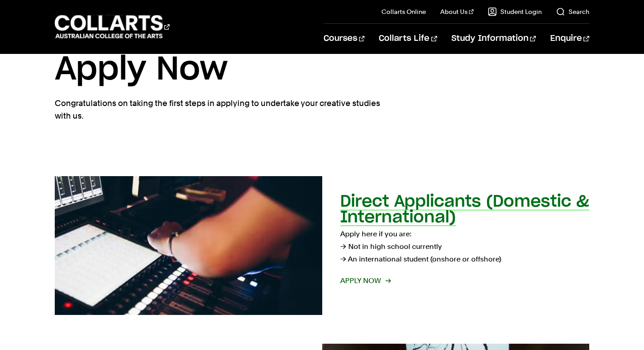  I want to click on p: Apply here if you are: → Not in high school currently → An international student (onshore or offs..., so click(465, 247).